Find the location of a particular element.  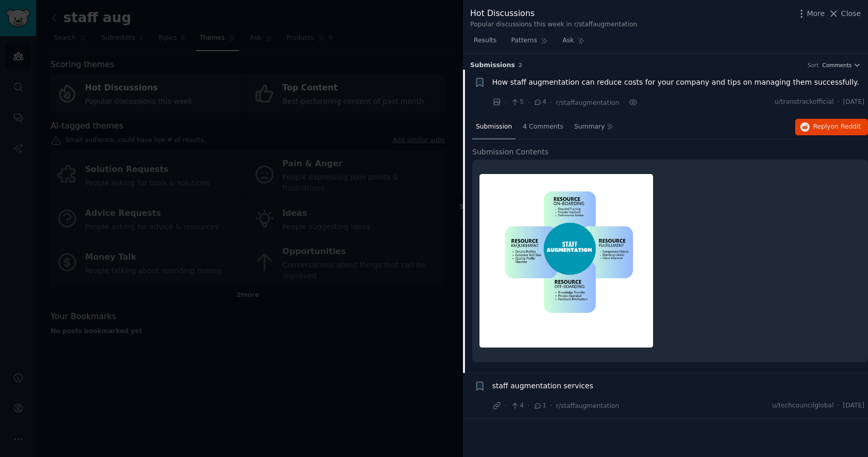

span: 4 Comments is located at coordinates (543, 127).